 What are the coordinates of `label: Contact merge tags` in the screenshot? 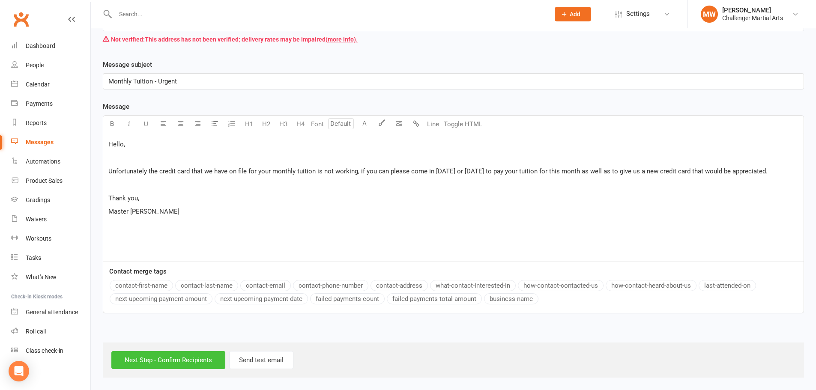 It's located at (138, 271).